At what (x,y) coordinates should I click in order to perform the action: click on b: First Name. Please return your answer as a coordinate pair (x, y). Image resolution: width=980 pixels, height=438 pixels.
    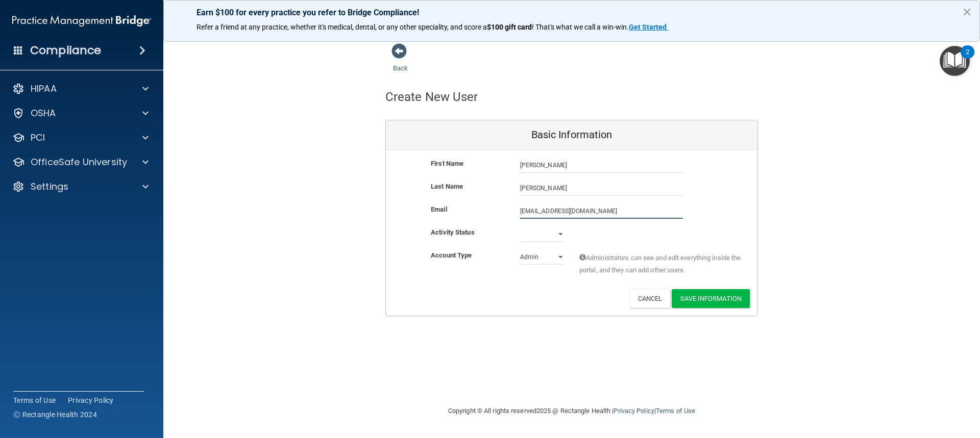
    Looking at the image, I should click on (447, 163).